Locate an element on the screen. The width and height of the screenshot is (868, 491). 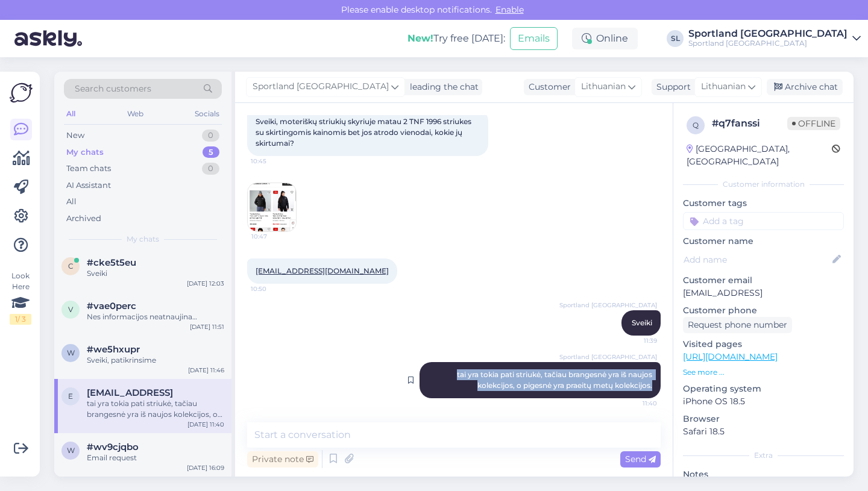
p: Customer phone is located at coordinates (763, 310).